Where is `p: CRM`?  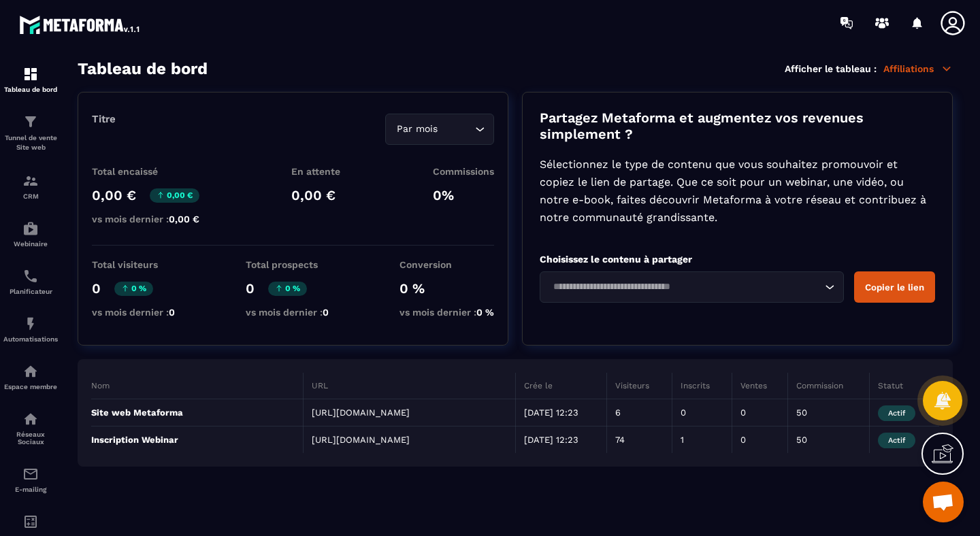 p: CRM is located at coordinates (31, 196).